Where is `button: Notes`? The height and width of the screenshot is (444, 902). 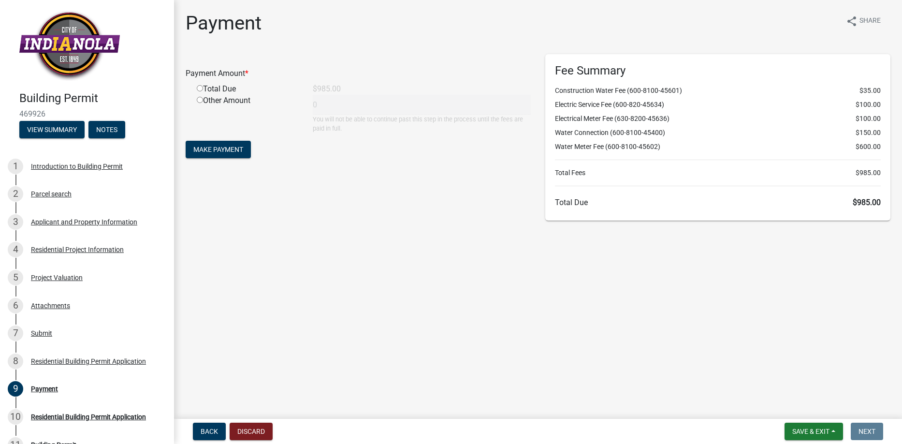
button: Notes is located at coordinates (107, 129).